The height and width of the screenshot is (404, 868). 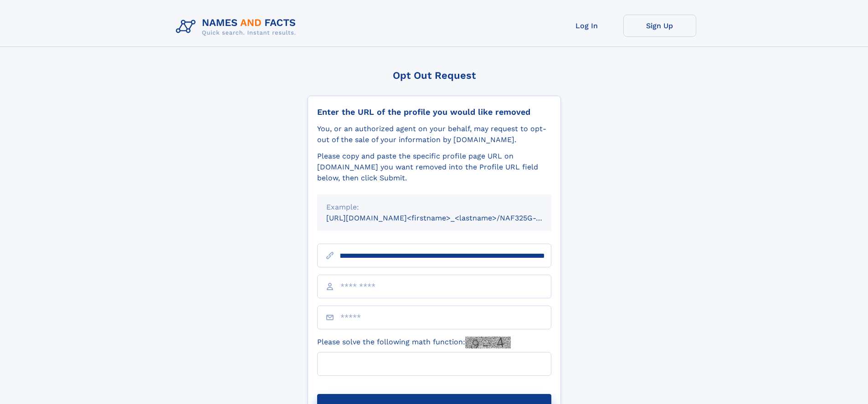 I want to click on label: Please solve the following math function:, so click(x=414, y=342).